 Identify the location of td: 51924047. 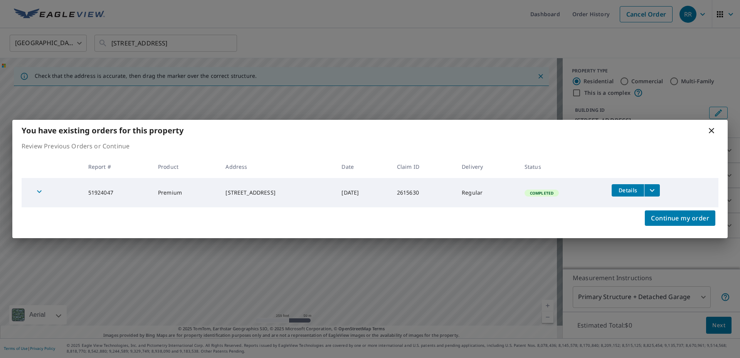
(117, 193).